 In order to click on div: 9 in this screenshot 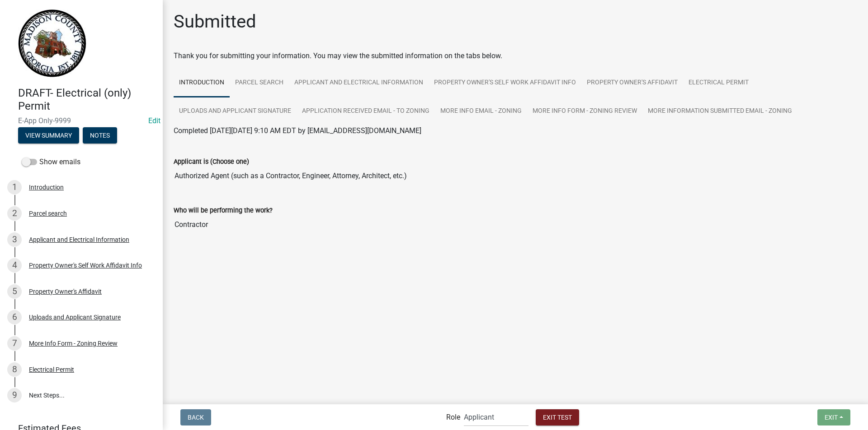, I will do `click(14, 395)`.